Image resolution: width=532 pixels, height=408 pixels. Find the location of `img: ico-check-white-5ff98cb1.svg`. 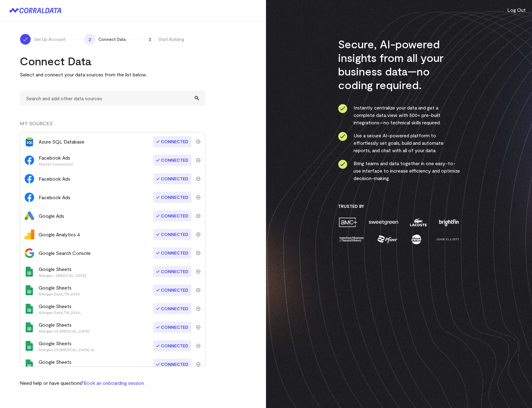

img: ico-check-white-5ff98cb1.svg is located at coordinates (25, 39).